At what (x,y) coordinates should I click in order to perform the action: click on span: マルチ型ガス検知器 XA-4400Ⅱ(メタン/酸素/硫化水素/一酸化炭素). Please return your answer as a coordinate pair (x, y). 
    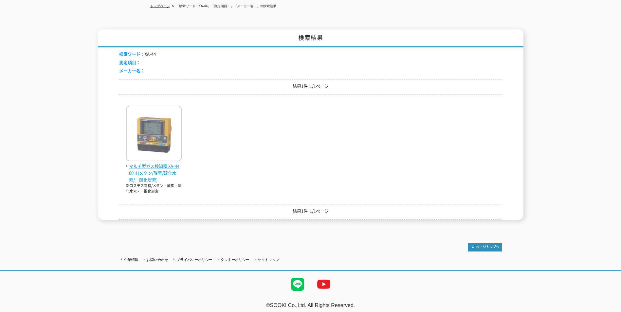
    Looking at the image, I should click on (154, 173).